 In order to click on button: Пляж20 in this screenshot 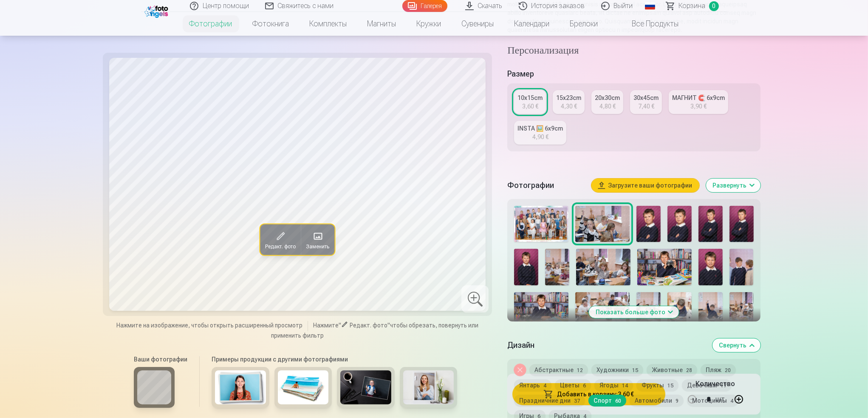, I will do `click(718, 370)`.